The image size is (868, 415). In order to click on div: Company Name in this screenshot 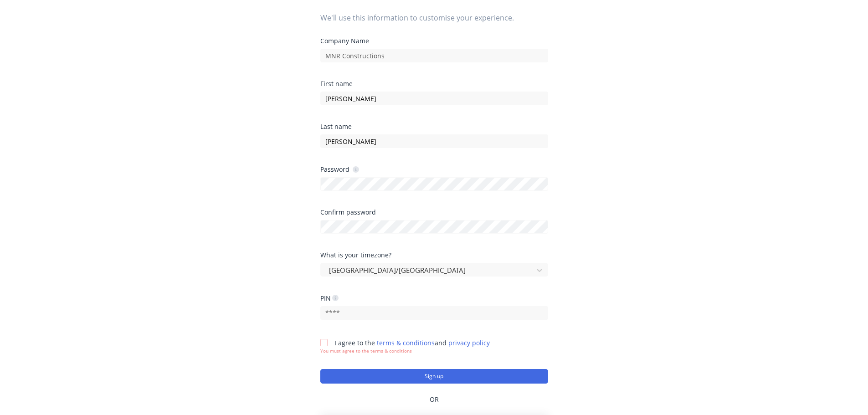, I will do `click(434, 41)`.